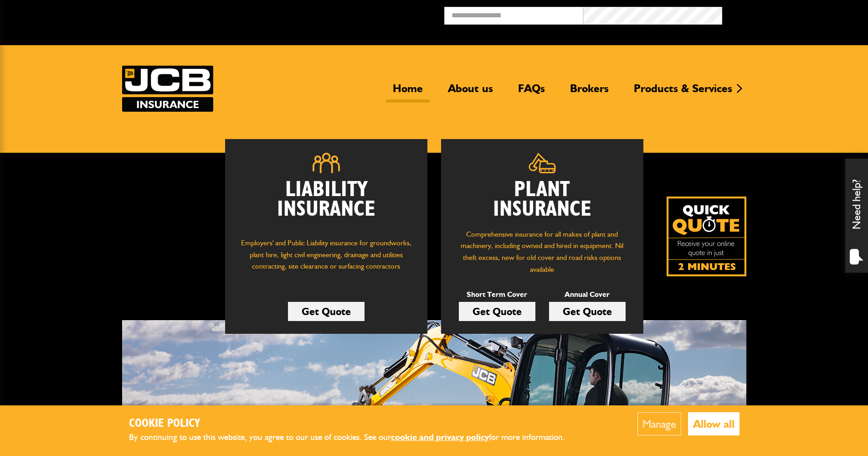 This screenshot has height=456, width=868. What do you see at coordinates (497, 294) in the screenshot?
I see `p: Short Term Cover` at bounding box center [497, 294].